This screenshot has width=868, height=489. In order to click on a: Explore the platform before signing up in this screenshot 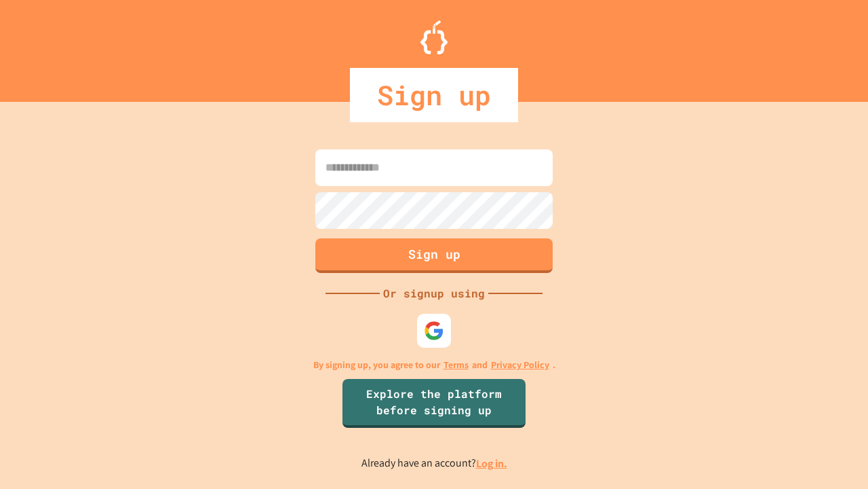, I will do `click(434, 404)`.